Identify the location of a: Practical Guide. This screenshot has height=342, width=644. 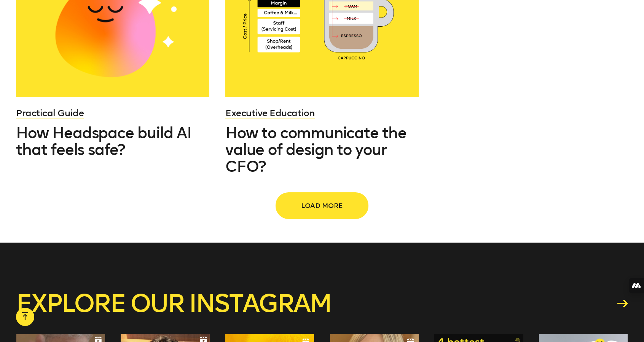
(50, 113).